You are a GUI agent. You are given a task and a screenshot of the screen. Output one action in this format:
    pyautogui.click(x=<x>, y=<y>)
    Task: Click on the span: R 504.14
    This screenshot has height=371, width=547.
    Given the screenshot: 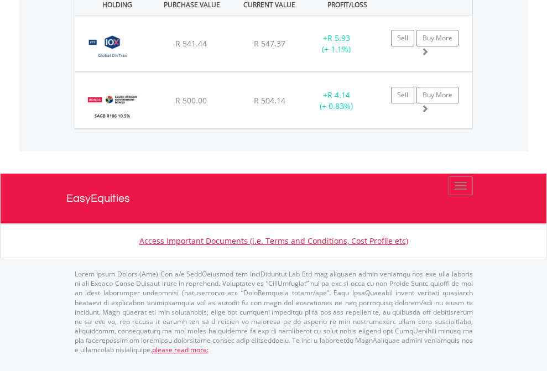 What is the action you would take?
    pyautogui.click(x=269, y=100)
    